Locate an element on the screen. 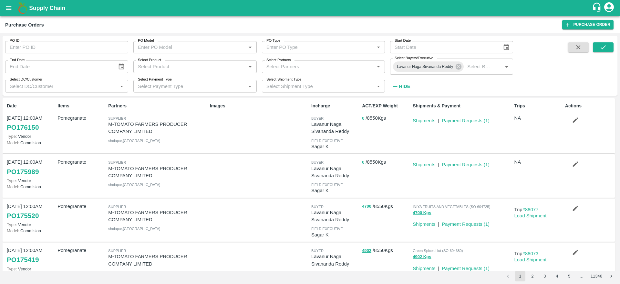 This screenshot has height=284, width=620. input: Select Partners is located at coordinates (318, 67).